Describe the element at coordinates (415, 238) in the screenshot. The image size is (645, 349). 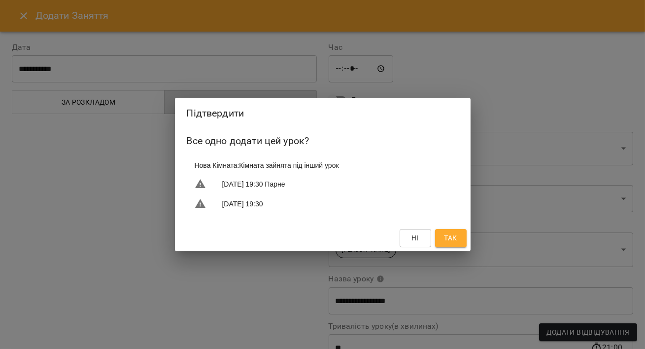
I see `span: Ні` at that location.